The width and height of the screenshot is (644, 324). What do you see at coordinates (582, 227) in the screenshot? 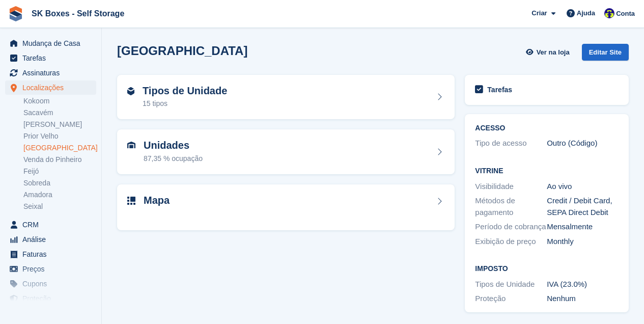
I see `div: Mensalmente` at bounding box center [582, 227].